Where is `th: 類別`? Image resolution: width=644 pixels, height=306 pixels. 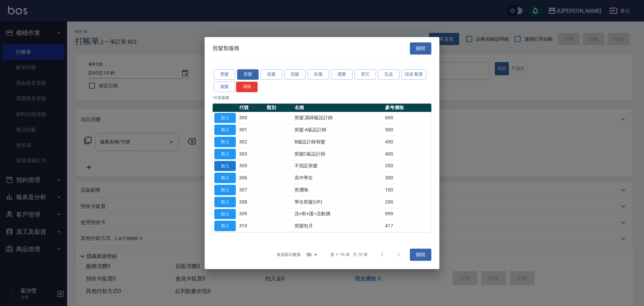
th: 類別 is located at coordinates (279, 108).